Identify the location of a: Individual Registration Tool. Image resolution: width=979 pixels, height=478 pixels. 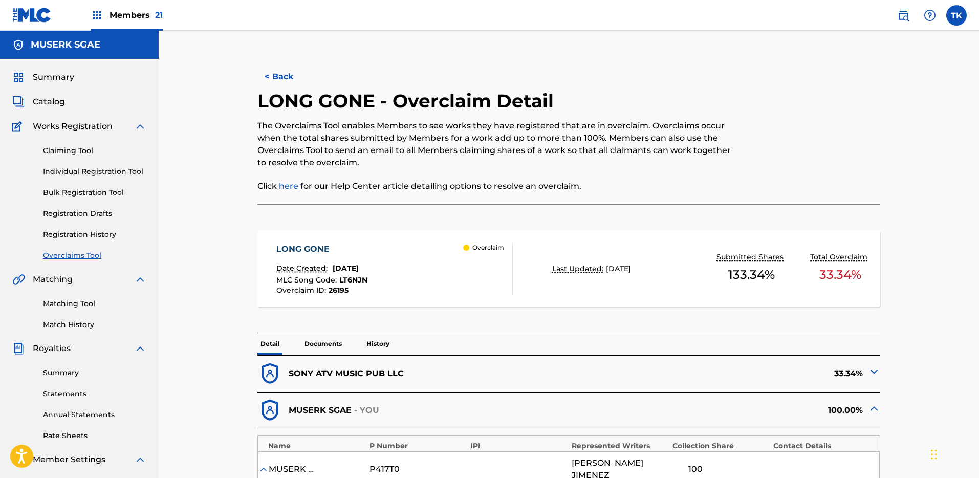
(95, 171).